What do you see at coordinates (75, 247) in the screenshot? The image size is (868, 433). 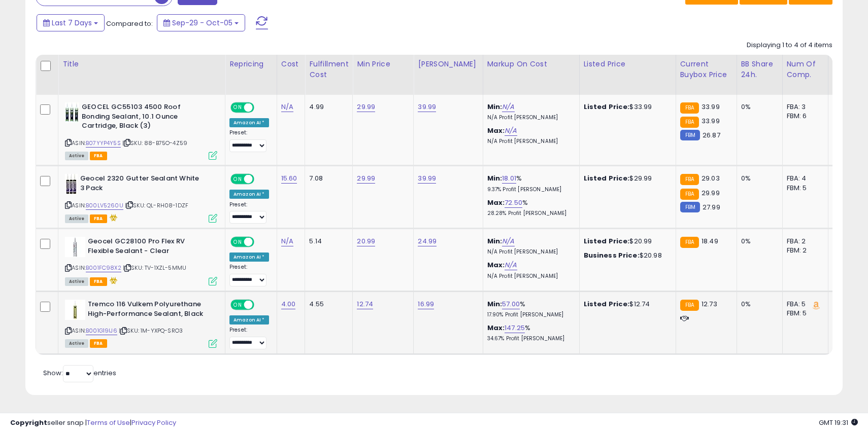 I see `img: 41xeBgmD-EL._SL40_.jpg` at bounding box center [75, 247].